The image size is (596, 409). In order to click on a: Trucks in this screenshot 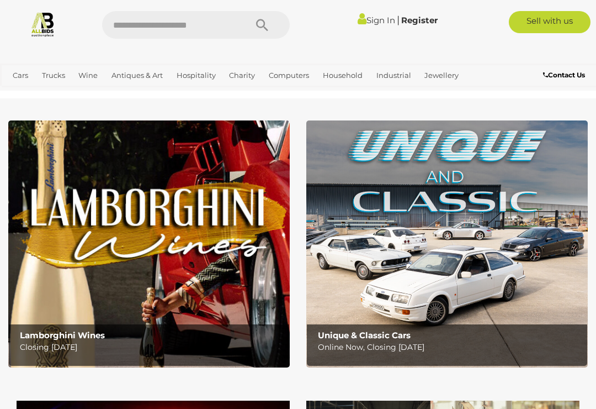, I will do `click(54, 75)`.